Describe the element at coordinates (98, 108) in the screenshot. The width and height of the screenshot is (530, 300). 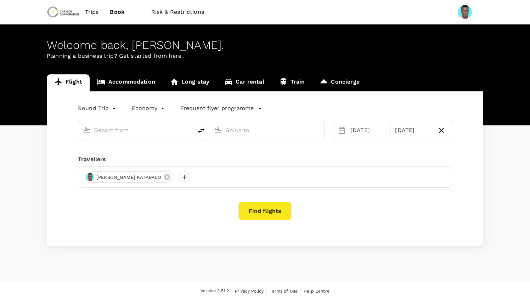
I see `div: Round Trip` at that location.